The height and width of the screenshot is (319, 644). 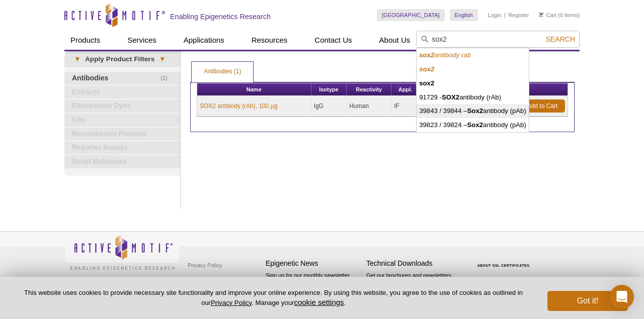 What do you see at coordinates (450, 97) in the screenshot?
I see `strong: SOX2` at bounding box center [450, 97].